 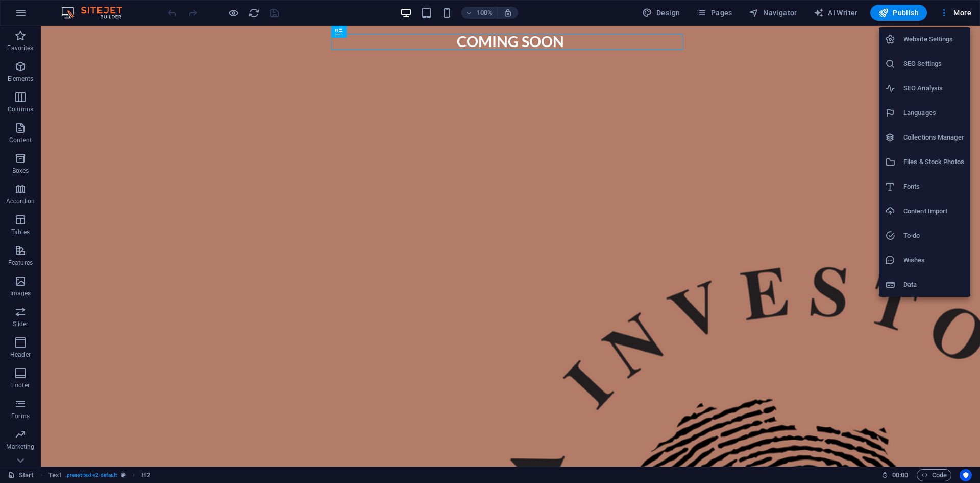 I want to click on h6: SEO Analysis, so click(x=934, y=89).